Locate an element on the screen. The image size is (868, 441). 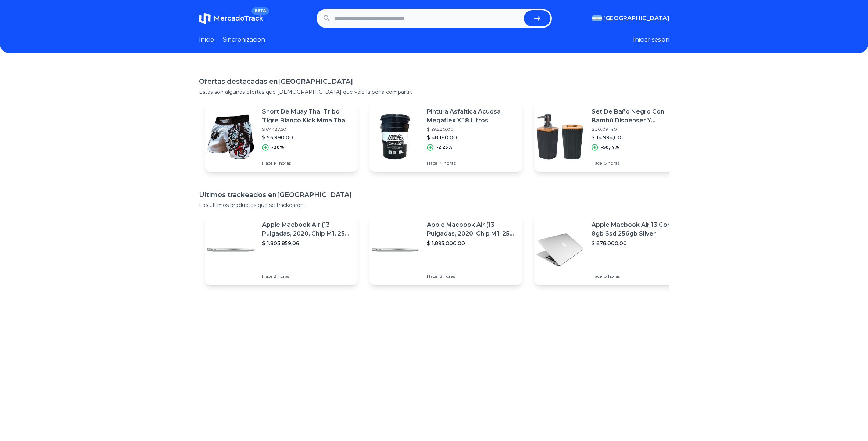
img: Argentina is located at coordinates (597, 18).